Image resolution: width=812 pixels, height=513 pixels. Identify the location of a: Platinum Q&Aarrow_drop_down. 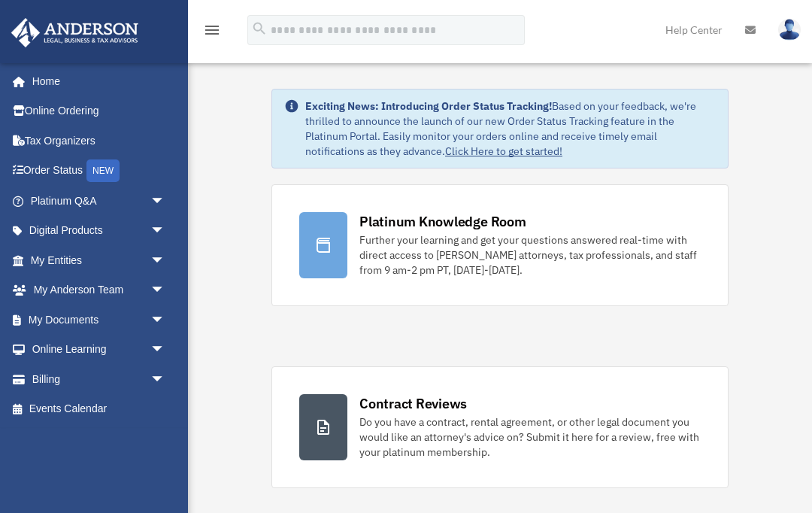
(99, 201).